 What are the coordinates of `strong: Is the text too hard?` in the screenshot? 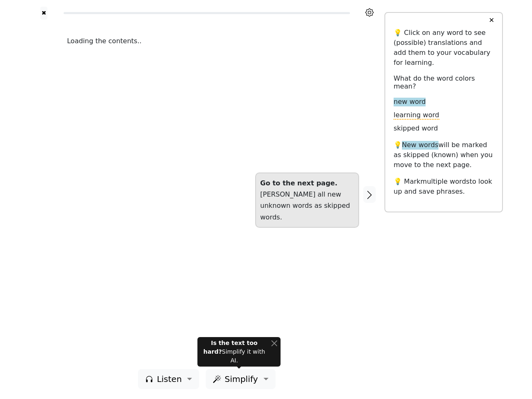 It's located at (230, 347).